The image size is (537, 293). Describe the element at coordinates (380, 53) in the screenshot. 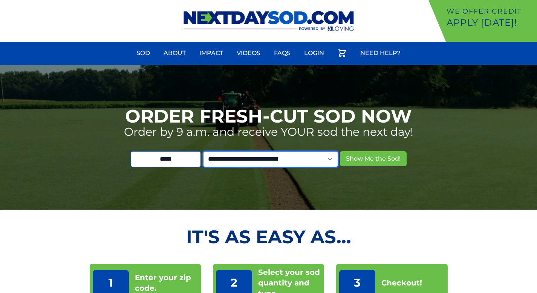

I see `a: Need Help?` at that location.